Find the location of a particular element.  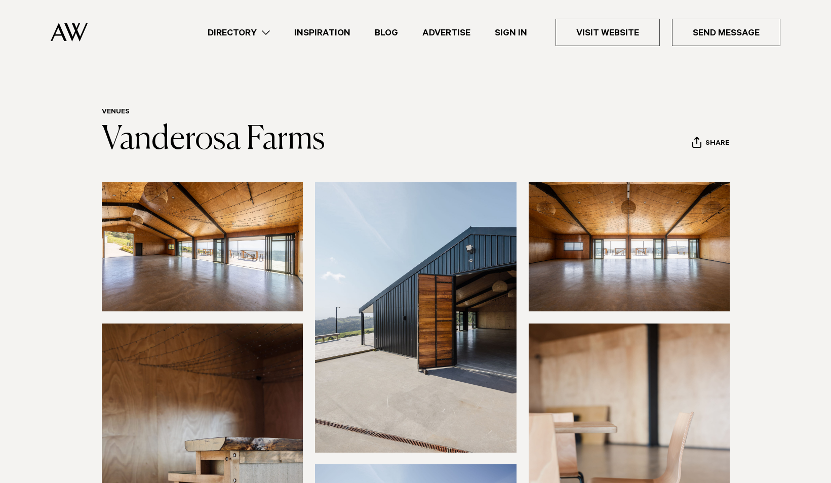

a: Inside Black Barn at Vanderosa Farms is located at coordinates (203, 247).